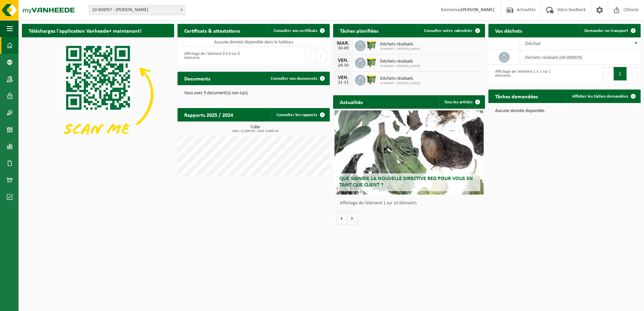 The image size is (644, 311). Describe the element at coordinates (609, 31) in the screenshot. I see `a: Demander un transport` at that location.